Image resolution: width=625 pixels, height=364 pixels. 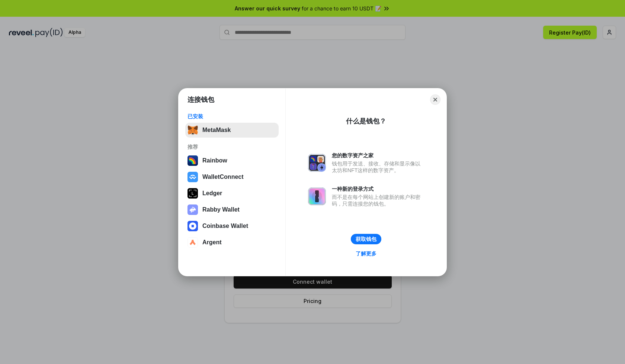 What do you see at coordinates (366, 121) in the screenshot?
I see `div: 什么是钱包？` at bounding box center [366, 121].